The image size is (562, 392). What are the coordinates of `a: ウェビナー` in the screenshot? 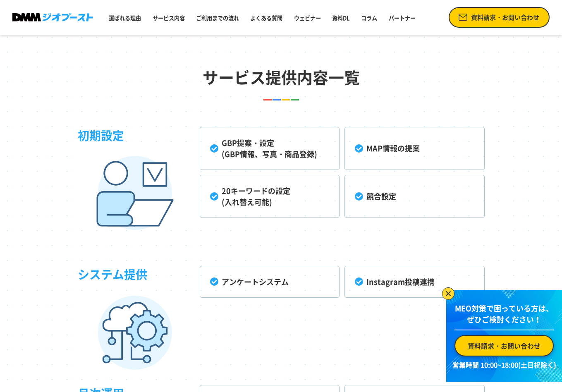 It's located at (308, 18).